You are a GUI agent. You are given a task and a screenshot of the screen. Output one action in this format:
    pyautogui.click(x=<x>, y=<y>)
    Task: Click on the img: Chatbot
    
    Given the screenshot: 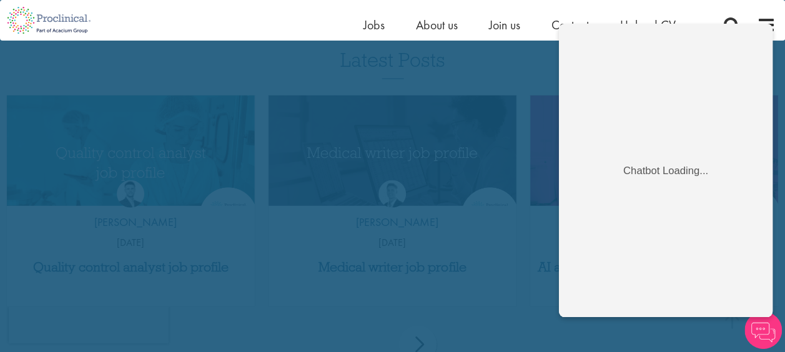 What is the action you would take?
    pyautogui.click(x=763, y=330)
    